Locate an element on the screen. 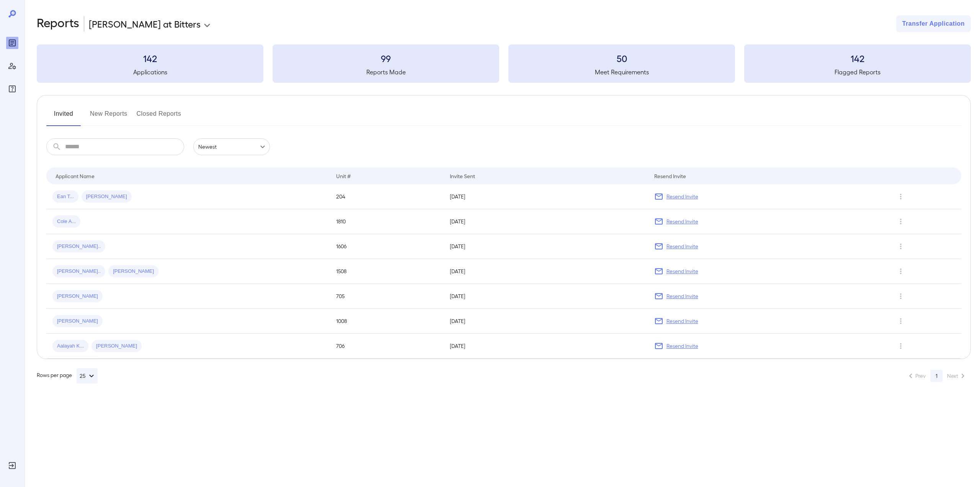 The height and width of the screenshot is (487, 980). h5: Meet Requirements is located at coordinates (622, 72).